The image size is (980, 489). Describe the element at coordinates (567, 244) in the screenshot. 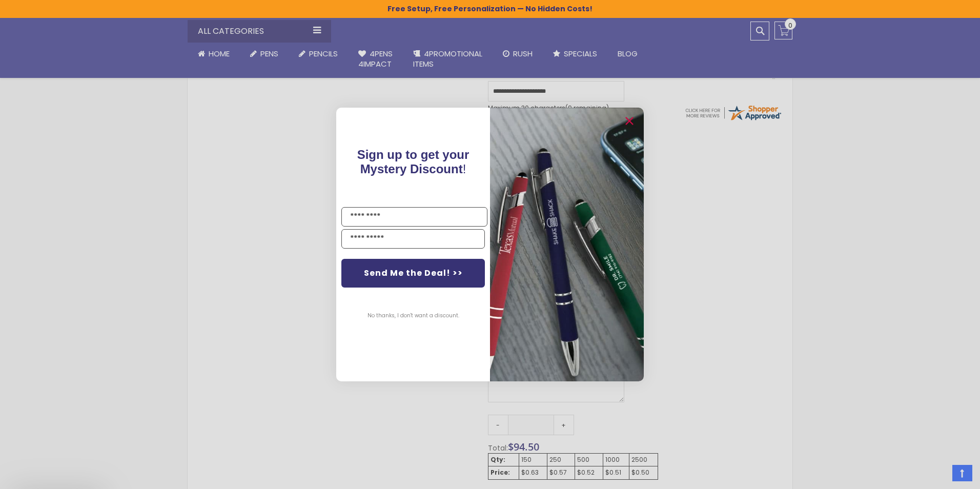

I see `img: pop-up-image` at that location.